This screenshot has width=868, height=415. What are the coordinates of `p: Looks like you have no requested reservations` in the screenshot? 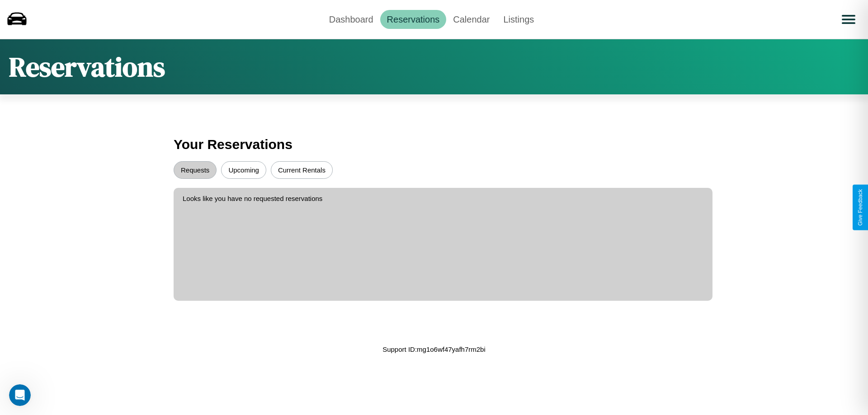 It's located at (443, 198).